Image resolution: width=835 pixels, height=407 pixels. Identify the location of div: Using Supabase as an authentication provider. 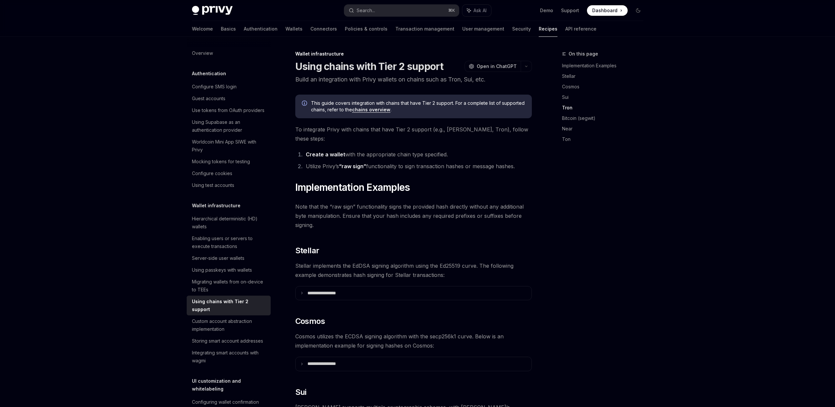
(229, 126).